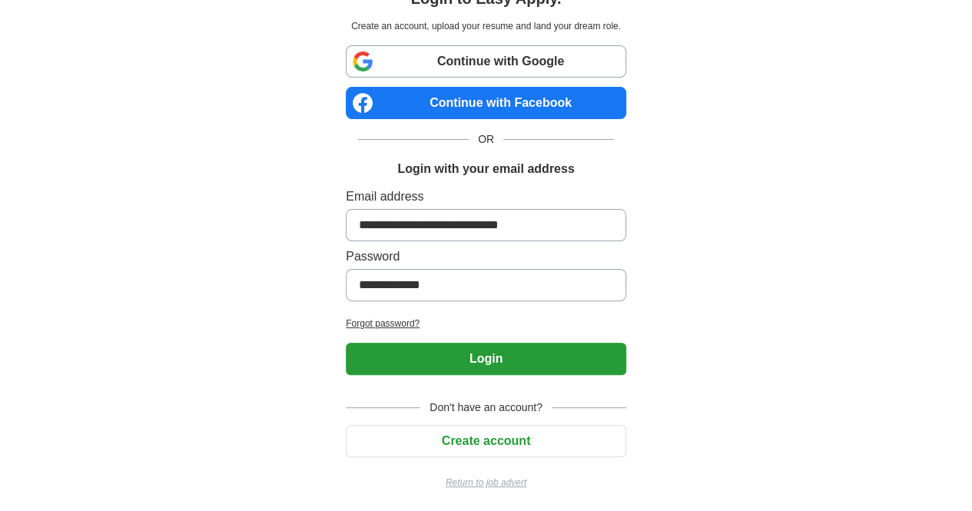  Describe the element at coordinates (486, 139) in the screenshot. I see `span: OR` at that location.